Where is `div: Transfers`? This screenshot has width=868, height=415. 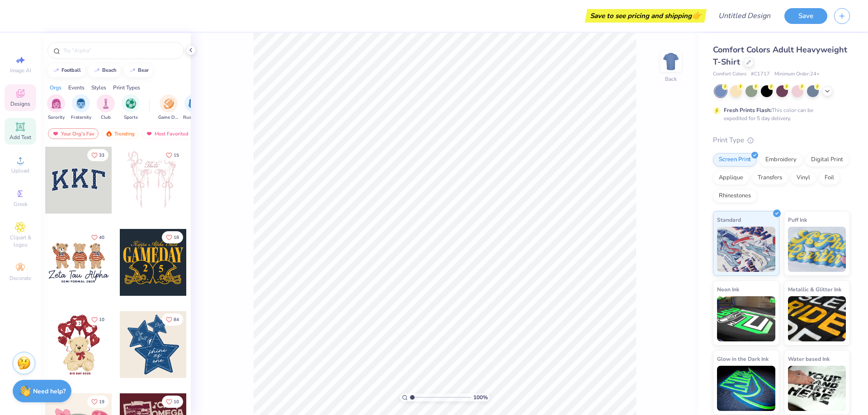
div: Transfers is located at coordinates (770, 178).